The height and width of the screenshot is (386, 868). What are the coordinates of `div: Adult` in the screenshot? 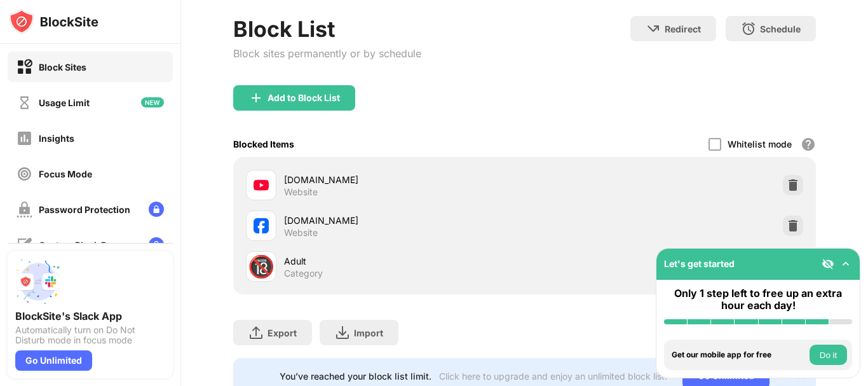 It's located at (404, 260).